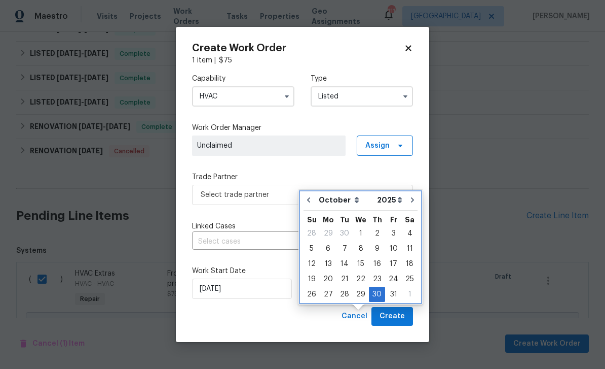  I want to click on abbr: Saturday, so click(410, 219).